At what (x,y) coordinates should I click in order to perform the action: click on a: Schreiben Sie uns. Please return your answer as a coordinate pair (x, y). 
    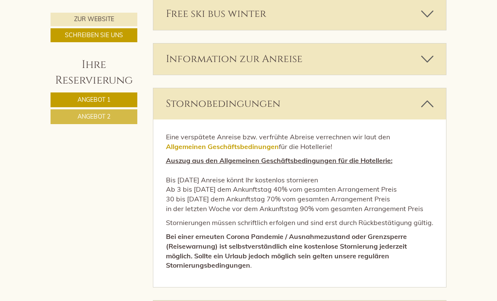
    Looking at the image, I should click on (94, 35).